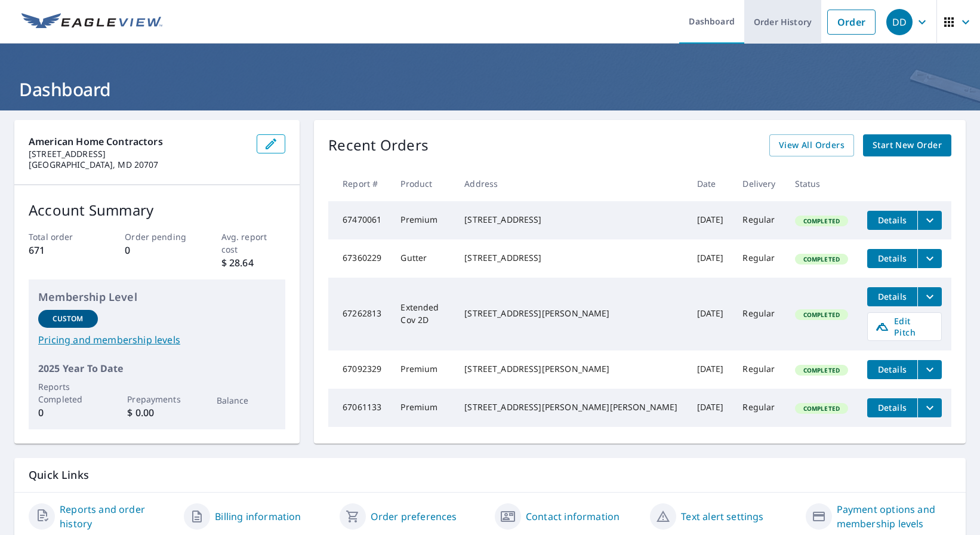  What do you see at coordinates (892, 408) in the screenshot?
I see `button: detailsBtn-67061133` at bounding box center [892, 408].